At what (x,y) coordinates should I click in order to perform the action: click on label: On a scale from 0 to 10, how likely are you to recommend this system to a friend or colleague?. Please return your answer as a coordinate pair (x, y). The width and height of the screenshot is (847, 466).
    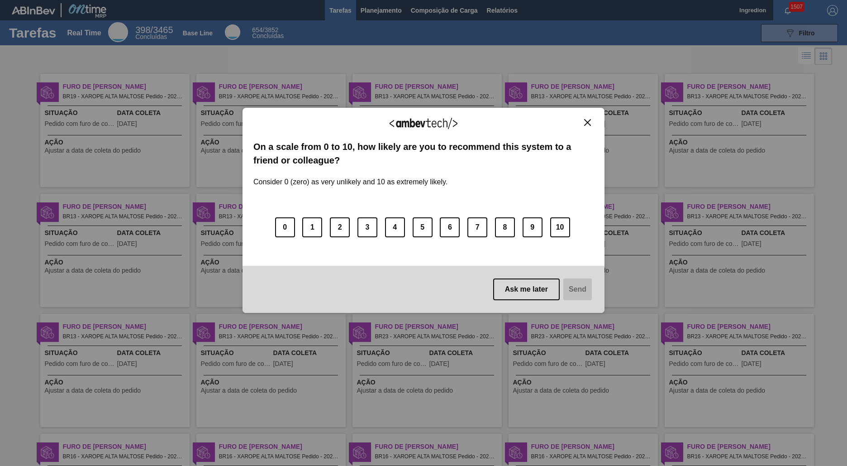
    Looking at the image, I should click on (423, 153).